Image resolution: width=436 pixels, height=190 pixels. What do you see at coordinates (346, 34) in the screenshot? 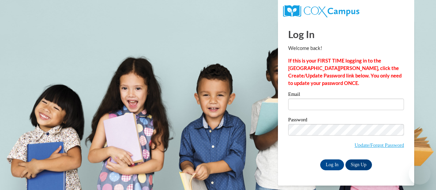
I see `h1: Log In` at bounding box center [346, 34].